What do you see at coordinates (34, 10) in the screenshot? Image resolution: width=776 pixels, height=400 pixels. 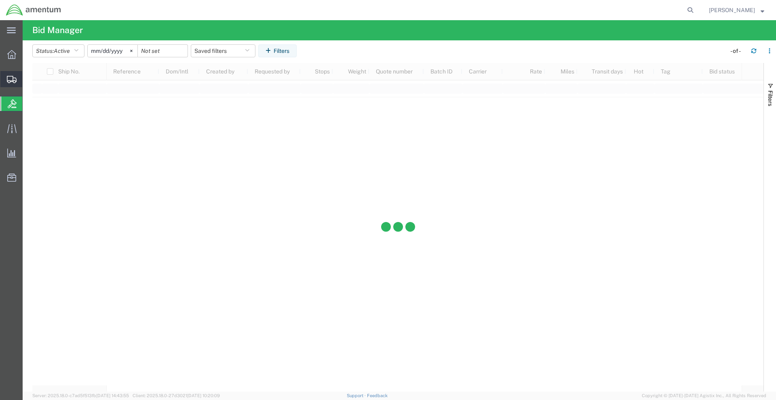 I see `img: logo` at bounding box center [34, 10].